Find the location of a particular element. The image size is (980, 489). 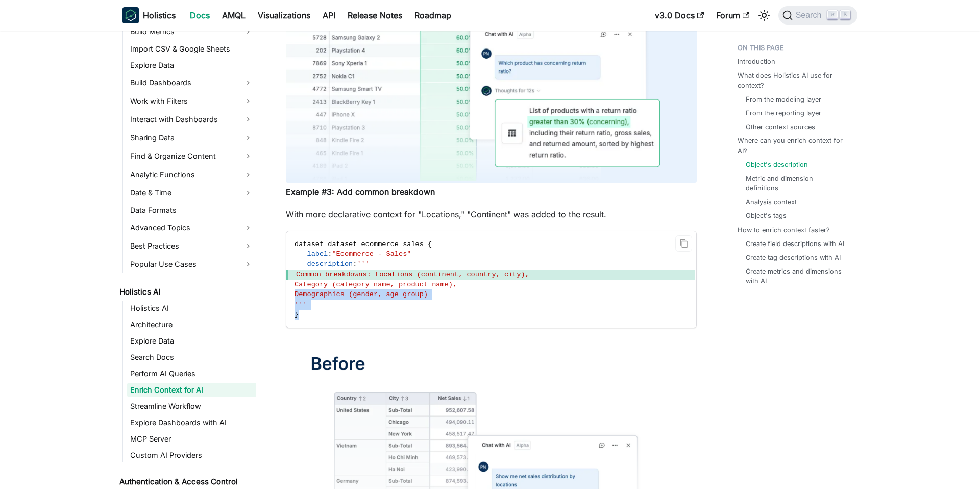

a: Date & Time is located at coordinates (192, 193).